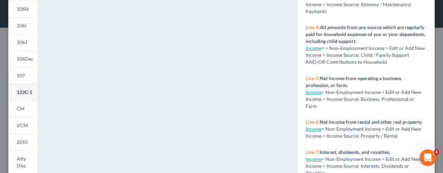 This screenshot has height=173, width=443. Describe the element at coordinates (23, 109) in the screenshot. I see `a: CM` at that location.